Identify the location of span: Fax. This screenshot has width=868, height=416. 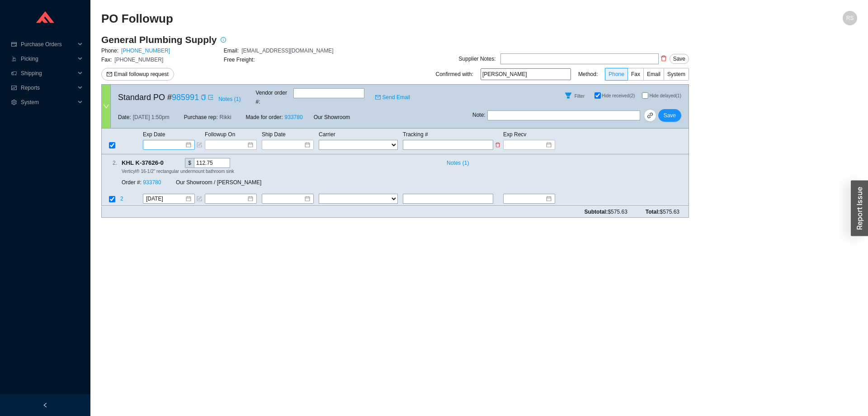
(636, 75).